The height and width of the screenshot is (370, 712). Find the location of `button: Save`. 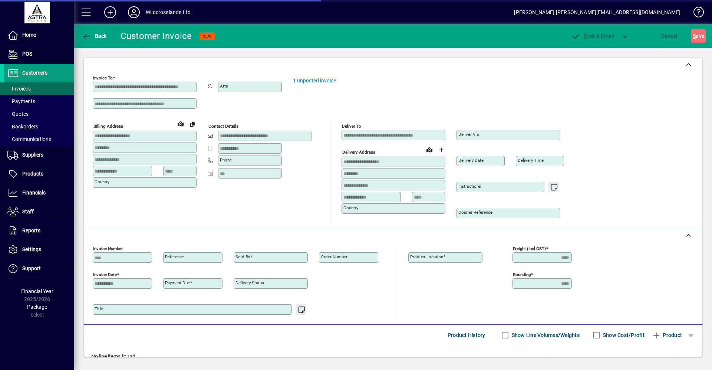

button: Save is located at coordinates (699, 36).